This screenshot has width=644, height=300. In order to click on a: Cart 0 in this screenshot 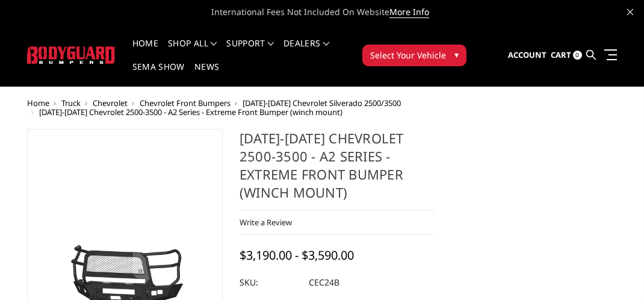, I will do `click(566, 55)`.